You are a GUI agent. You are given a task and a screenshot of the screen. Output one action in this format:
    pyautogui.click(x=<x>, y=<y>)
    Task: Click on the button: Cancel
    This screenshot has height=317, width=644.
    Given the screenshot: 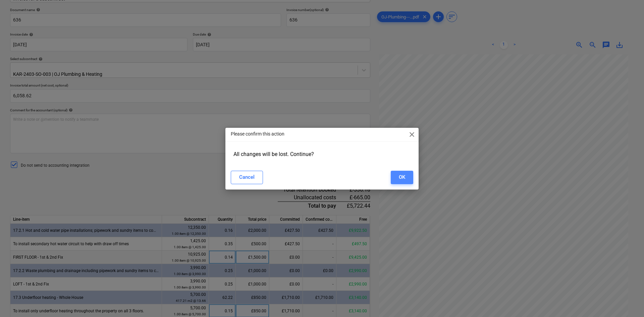 What is the action you would take?
    pyautogui.click(x=247, y=178)
    